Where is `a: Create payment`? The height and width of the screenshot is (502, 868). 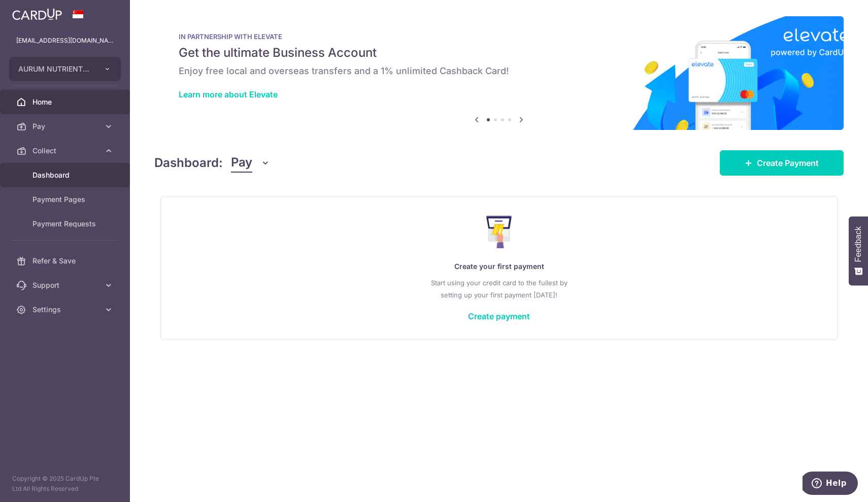 a: Create payment is located at coordinates (499, 316).